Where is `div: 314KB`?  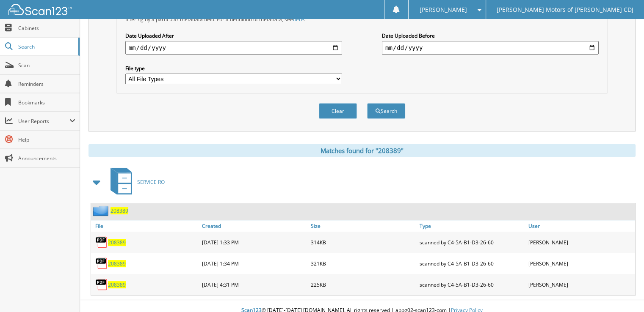
div: 314KB is located at coordinates (362, 242).